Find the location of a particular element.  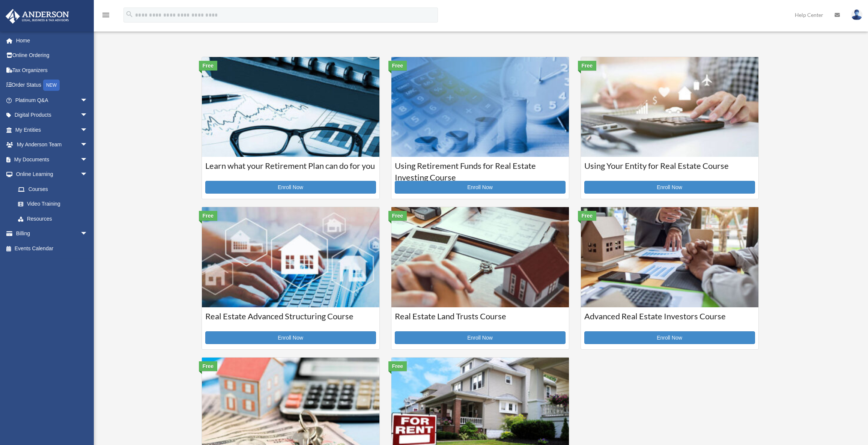

a: Tax Organizers is located at coordinates (52, 70).